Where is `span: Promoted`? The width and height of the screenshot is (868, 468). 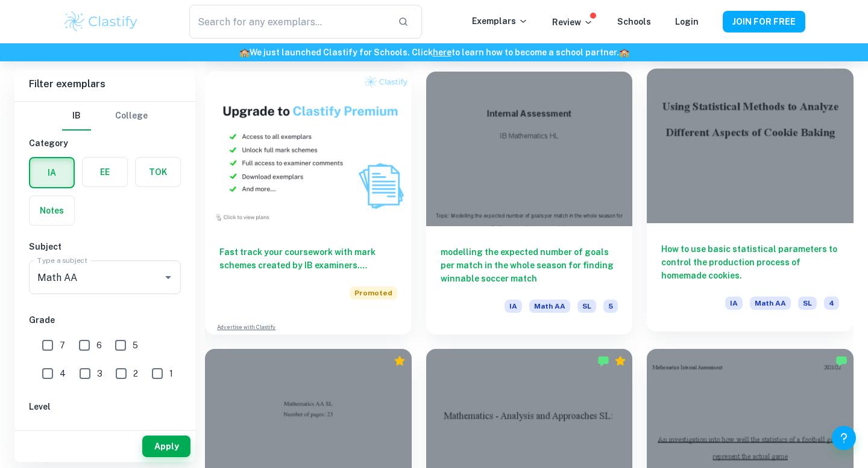
span: Promoted is located at coordinates (373, 293).